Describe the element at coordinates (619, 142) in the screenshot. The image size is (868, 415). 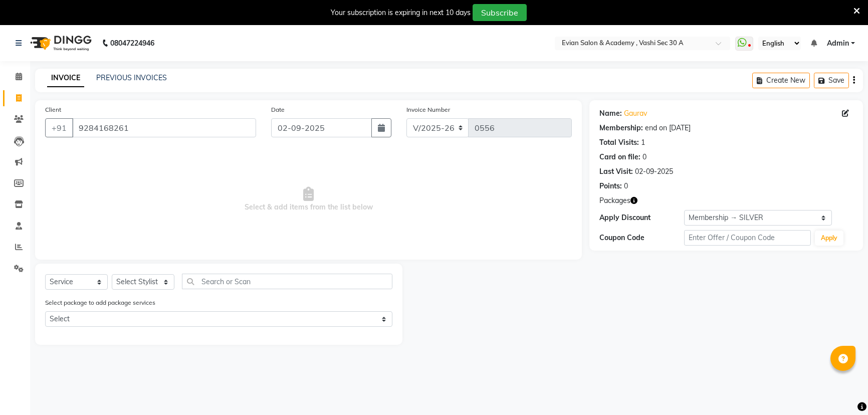
I see `div: Total Visits:` at that location.